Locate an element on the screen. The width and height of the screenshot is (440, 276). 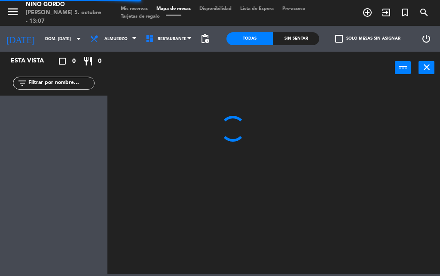
i: restaurant is located at coordinates (88, 61).